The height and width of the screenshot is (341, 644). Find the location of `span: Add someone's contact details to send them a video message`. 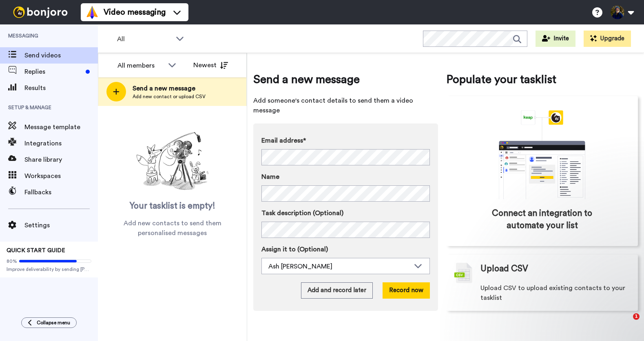

span: Add someone's contact details to send them a video message is located at coordinates (345, 106).